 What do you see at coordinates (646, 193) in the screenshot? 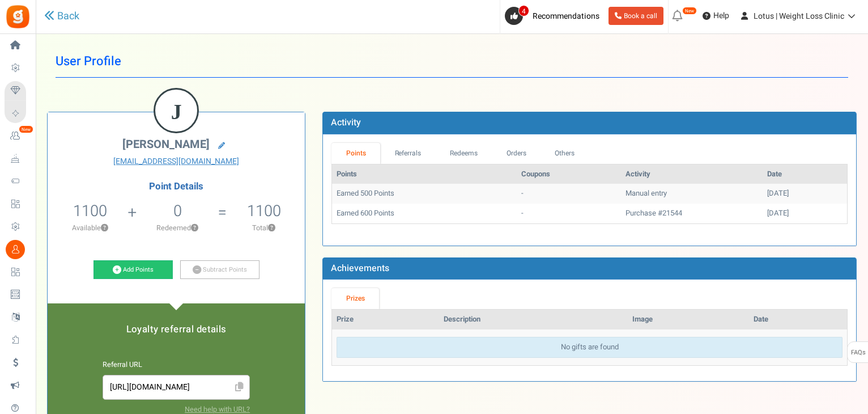
I see `span: Manual entry` at bounding box center [646, 193].